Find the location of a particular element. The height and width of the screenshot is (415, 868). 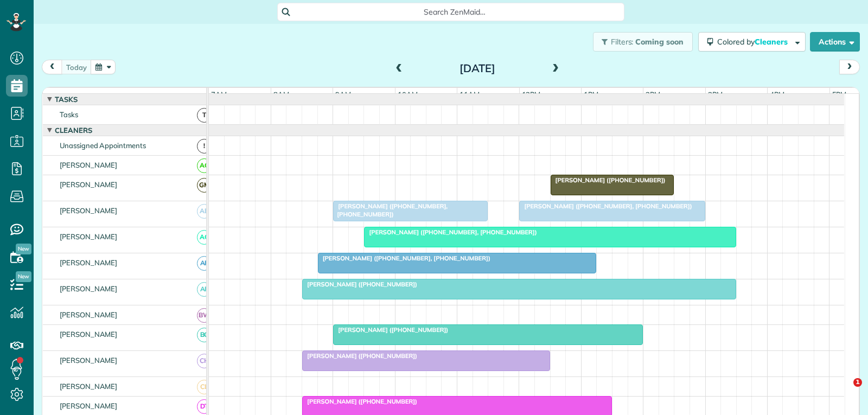

button: prev is located at coordinates (52, 66).